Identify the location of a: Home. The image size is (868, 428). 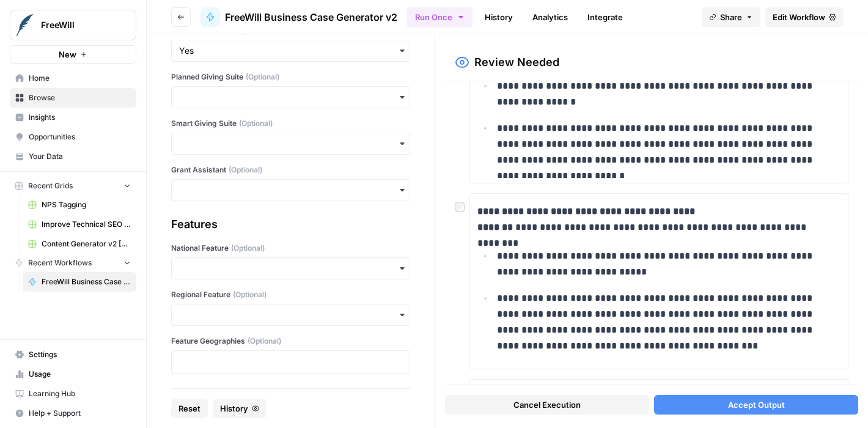
(73, 78).